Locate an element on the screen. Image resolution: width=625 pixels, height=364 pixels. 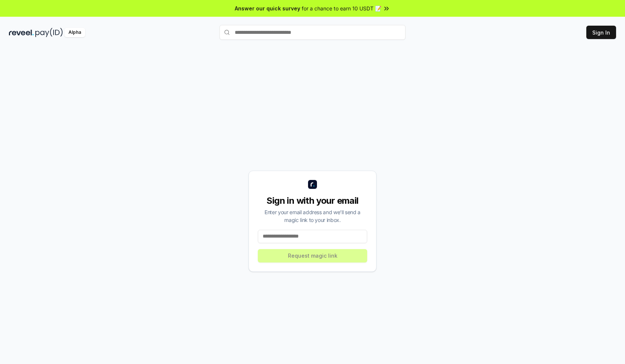
img: pay_id is located at coordinates (49, 32).